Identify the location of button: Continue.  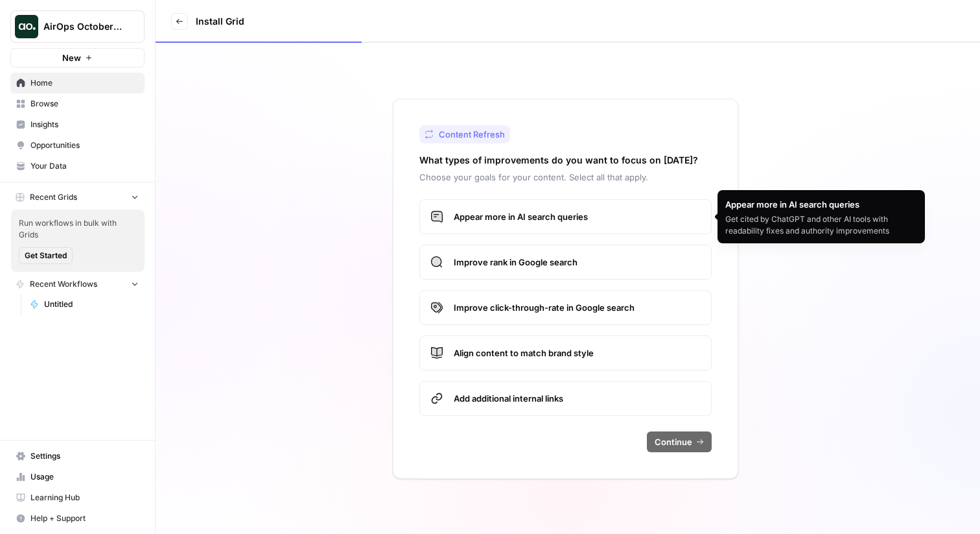
(679, 442).